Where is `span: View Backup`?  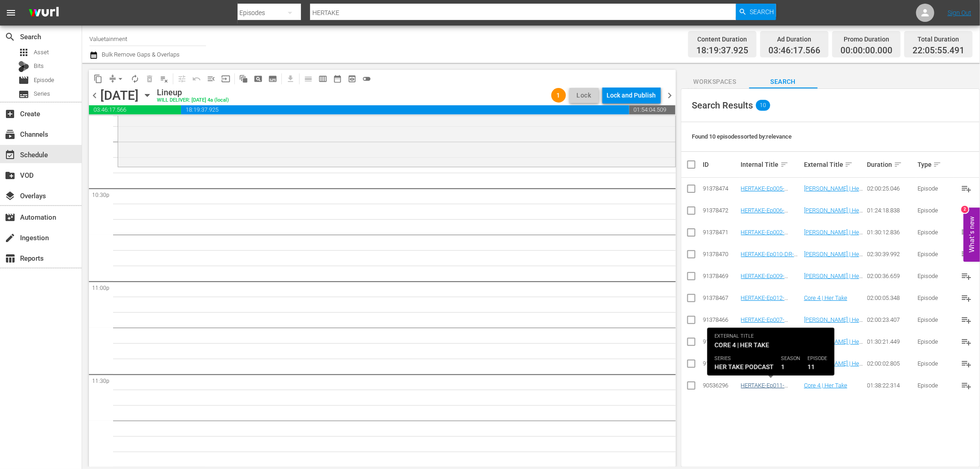
span: View Backup is located at coordinates (352, 79).